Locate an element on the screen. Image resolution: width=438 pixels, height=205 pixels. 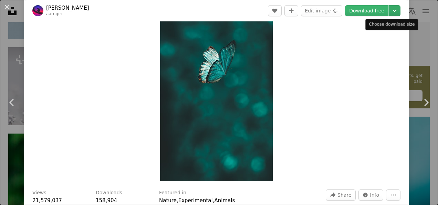
button: Add to Collection is located at coordinates (291, 11).